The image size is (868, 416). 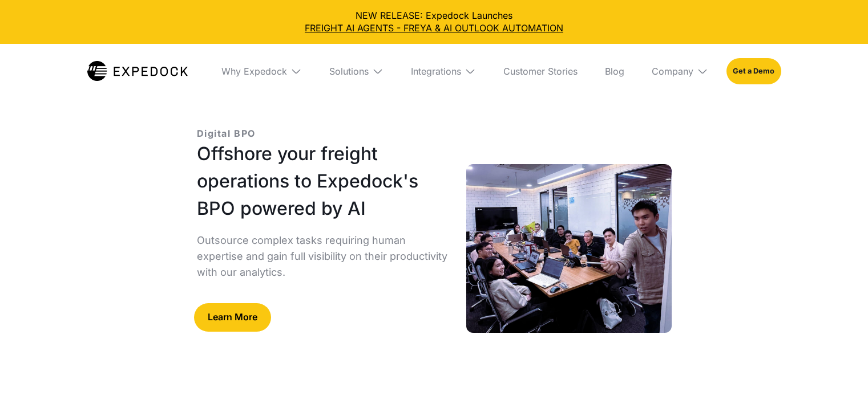 What do you see at coordinates (433, 28) in the screenshot?
I see `a: FREIGHT AI AGENTS - FREYA & AI OUTLOOK AUTOMATION` at bounding box center [433, 28].